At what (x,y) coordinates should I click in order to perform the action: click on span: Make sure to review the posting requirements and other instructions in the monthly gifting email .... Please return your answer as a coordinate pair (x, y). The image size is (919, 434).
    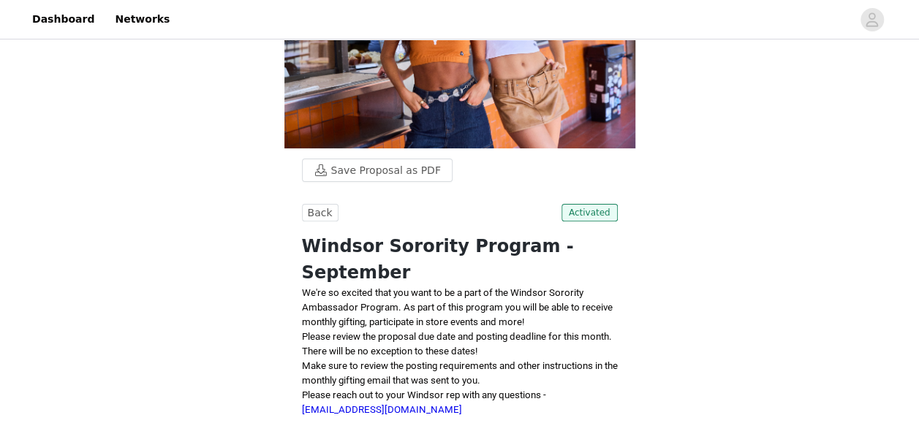
    Looking at the image, I should click on (460, 373).